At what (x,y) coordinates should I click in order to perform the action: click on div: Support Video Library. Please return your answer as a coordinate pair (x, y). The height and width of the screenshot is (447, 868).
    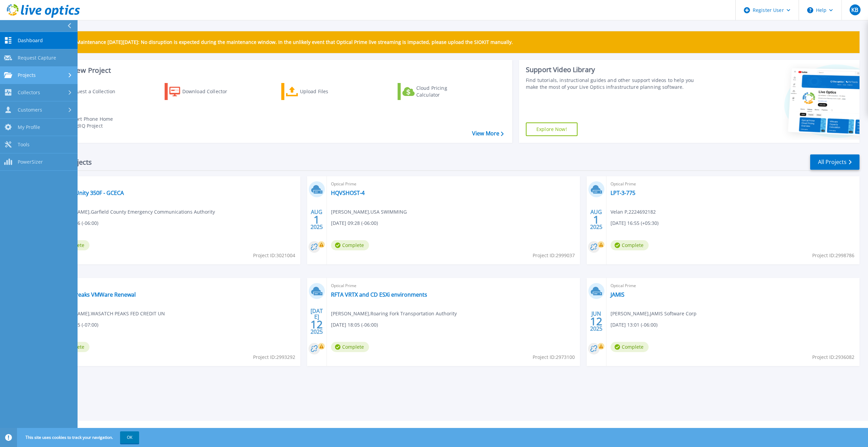
    Looking at the image, I should click on (614, 70).